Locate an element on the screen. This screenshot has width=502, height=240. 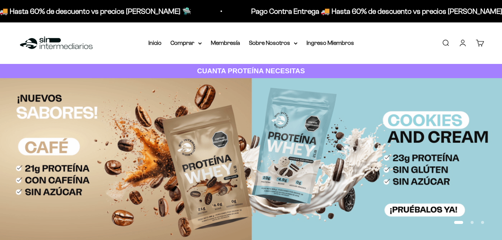
strong: CUANTA PROTEÍNA NECESITAS is located at coordinates (251, 71).